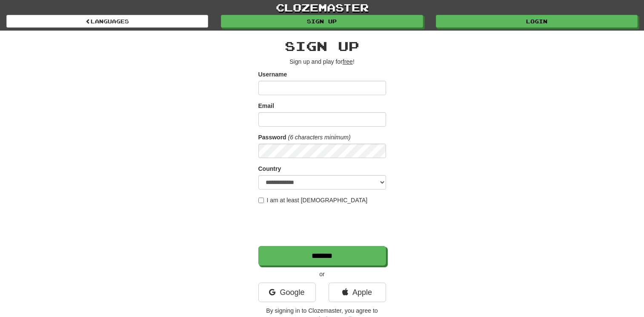  What do you see at coordinates (322, 21) in the screenshot?
I see `a: Sign up` at bounding box center [322, 21].